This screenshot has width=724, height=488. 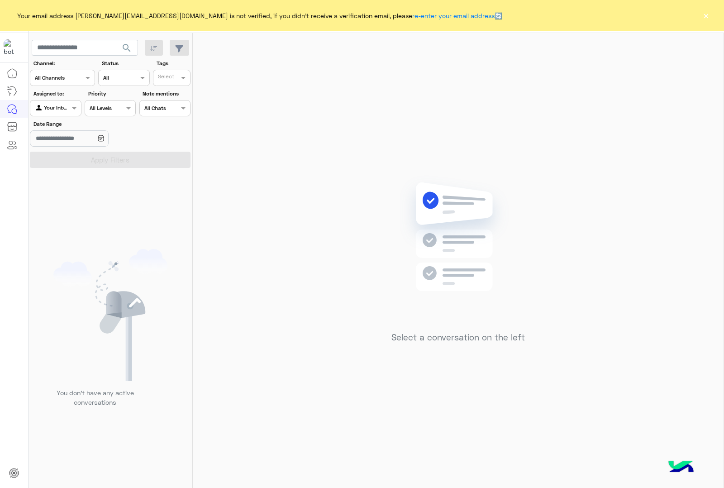 I want to click on h5: Select a conversation on the left, so click(x=458, y=337).